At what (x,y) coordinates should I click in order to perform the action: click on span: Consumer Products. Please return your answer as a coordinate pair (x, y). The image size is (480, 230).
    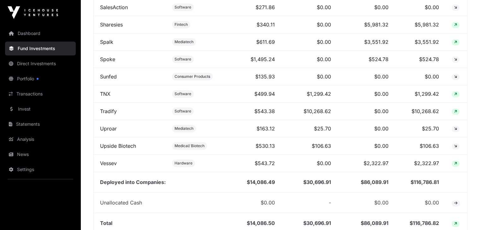
    Looking at the image, I should click on (192, 77).